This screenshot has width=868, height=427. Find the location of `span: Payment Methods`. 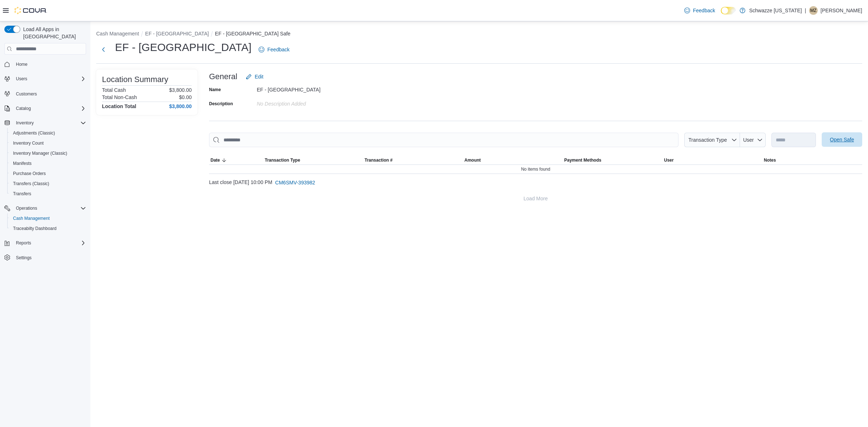

span: Payment Methods is located at coordinates (582, 160).